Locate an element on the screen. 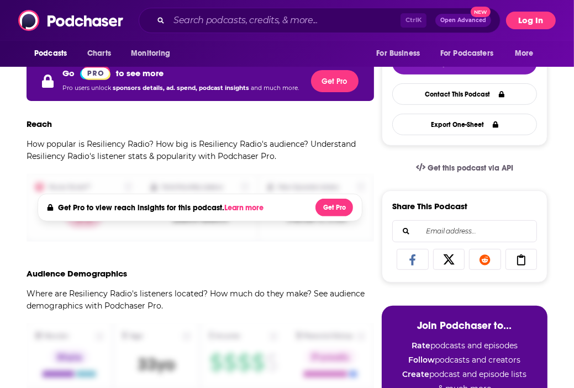  p: Pro users unlock and much more. is located at coordinates (181, 88).